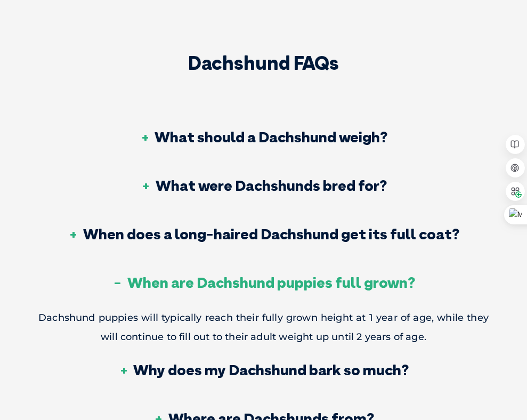 This screenshot has width=527, height=420. What do you see at coordinates (263, 370) in the screenshot?
I see `h3: Why does my Dachshund bark so much?` at bounding box center [263, 370].